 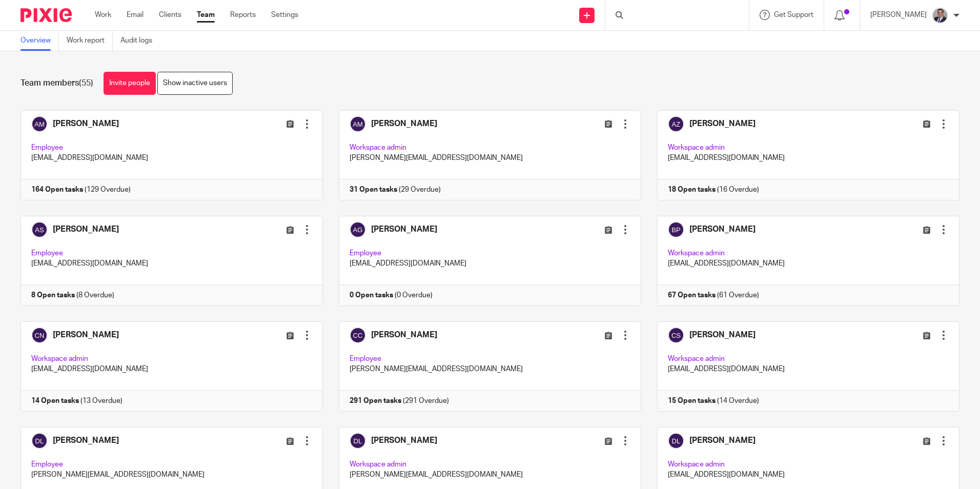 I want to click on a: Invite people, so click(x=129, y=83).